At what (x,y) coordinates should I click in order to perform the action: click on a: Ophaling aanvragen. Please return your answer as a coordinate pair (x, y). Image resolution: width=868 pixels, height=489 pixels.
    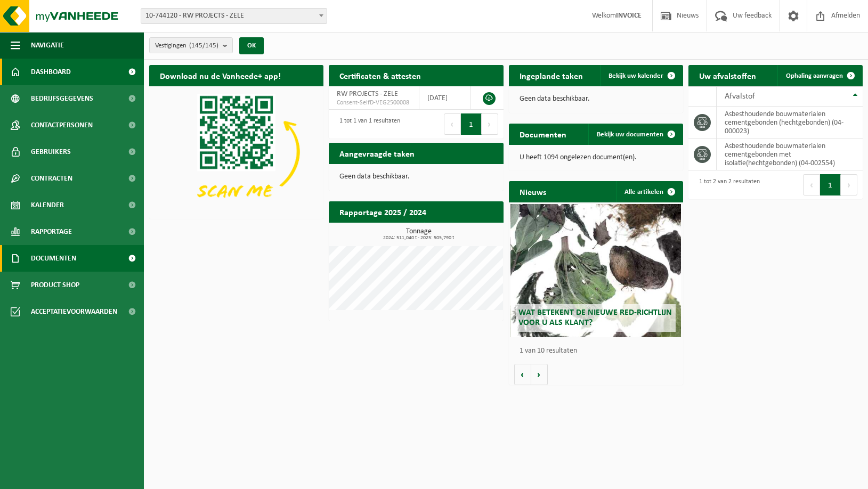
    Looking at the image, I should click on (820, 76).